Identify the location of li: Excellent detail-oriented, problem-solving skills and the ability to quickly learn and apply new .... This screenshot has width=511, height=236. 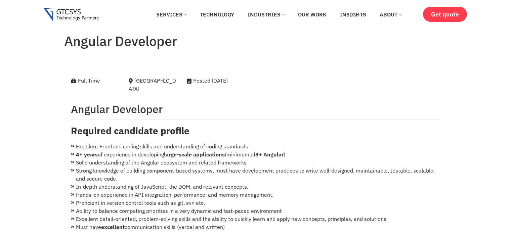
(255, 219).